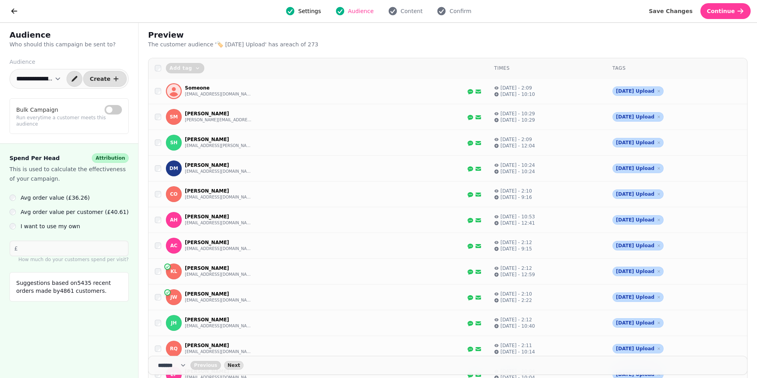 The image size is (757, 378). Describe the element at coordinates (174, 168) in the screenshot. I see `span: DM` at that location.